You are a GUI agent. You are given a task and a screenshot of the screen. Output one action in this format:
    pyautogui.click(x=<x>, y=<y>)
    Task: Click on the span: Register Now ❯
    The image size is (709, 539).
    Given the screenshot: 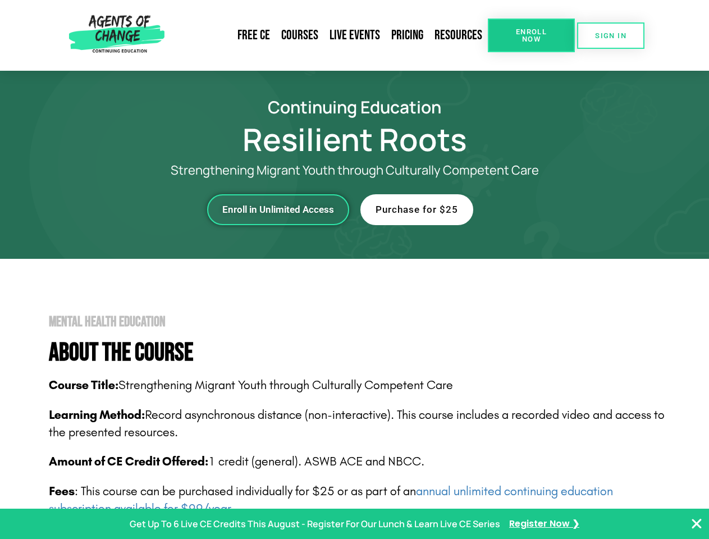 What is the action you would take?
    pyautogui.click(x=544, y=523)
    